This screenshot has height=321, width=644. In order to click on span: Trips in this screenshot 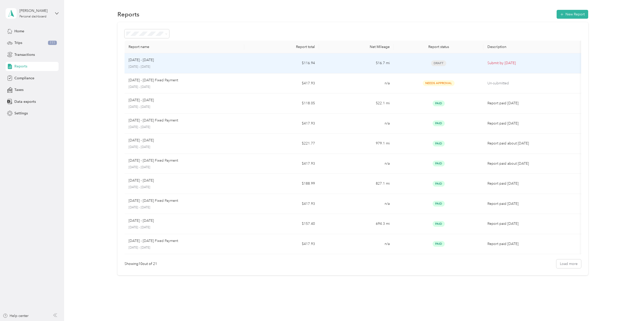, I will do `click(18, 43)`.